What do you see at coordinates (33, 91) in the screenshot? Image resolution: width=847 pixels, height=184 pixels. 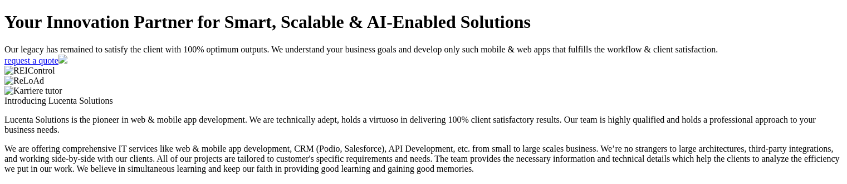 I see `img: Karriere tutor` at bounding box center [33, 91].